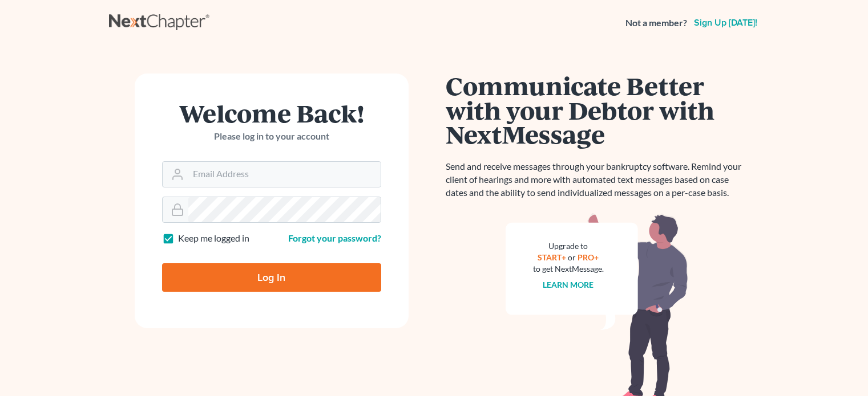 The height and width of the screenshot is (396, 868). I want to click on a: PRO+, so click(588, 257).